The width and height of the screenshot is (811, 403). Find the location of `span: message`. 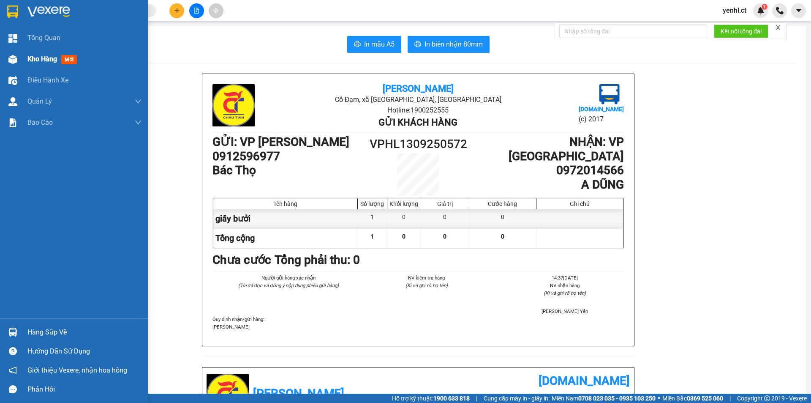

span: message is located at coordinates (13, 389).